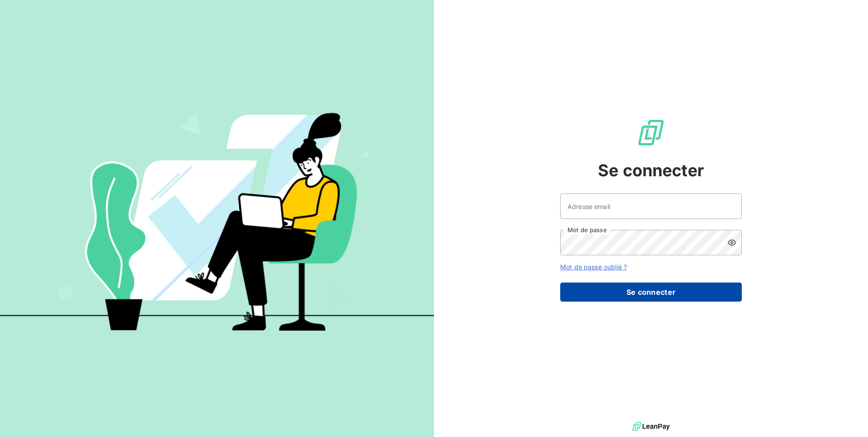  What do you see at coordinates (651, 427) in the screenshot?
I see `img: logo` at bounding box center [651, 427].